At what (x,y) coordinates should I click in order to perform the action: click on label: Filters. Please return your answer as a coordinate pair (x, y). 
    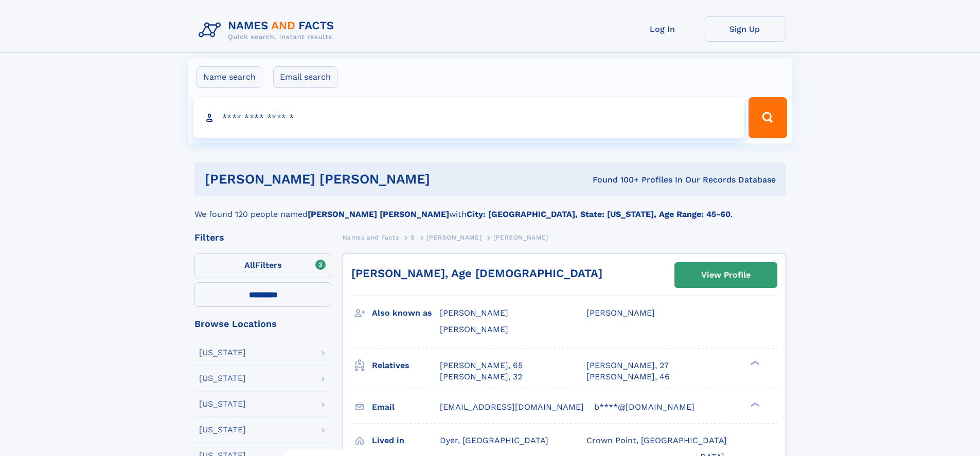
    Looking at the image, I should click on (263, 266).